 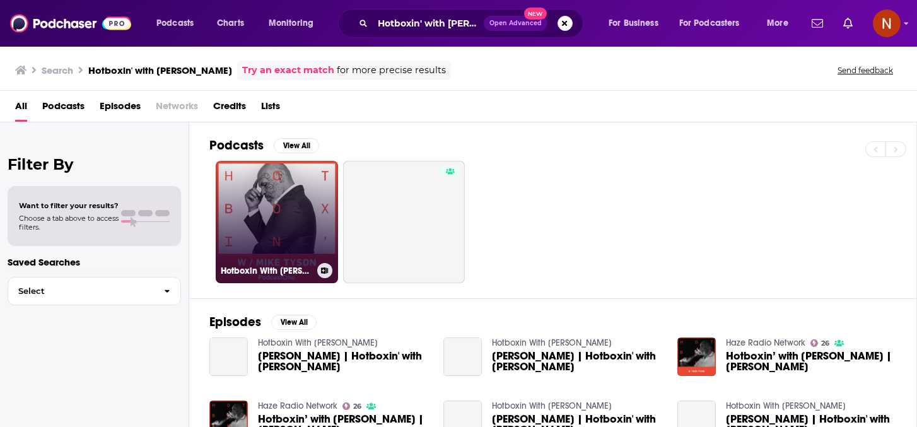 I want to click on button: Show profile menu, so click(x=886, y=23).